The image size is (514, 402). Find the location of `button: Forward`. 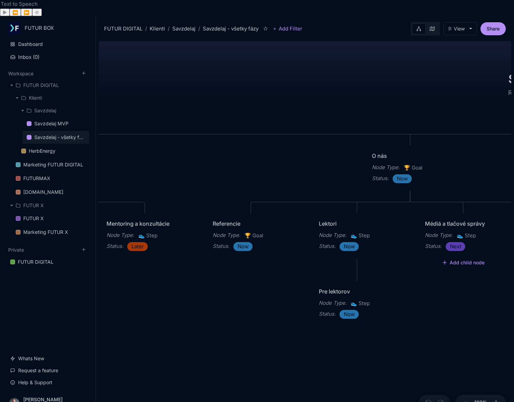

button: Forward is located at coordinates (26, 12).